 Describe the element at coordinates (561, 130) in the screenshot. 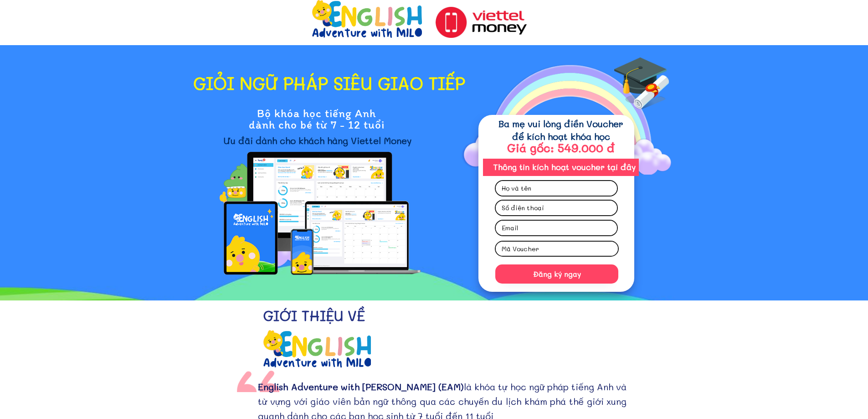

I see `h3: Ba mẹ vui lòng điền Voucher để kích hoạt khóa học` at that location.